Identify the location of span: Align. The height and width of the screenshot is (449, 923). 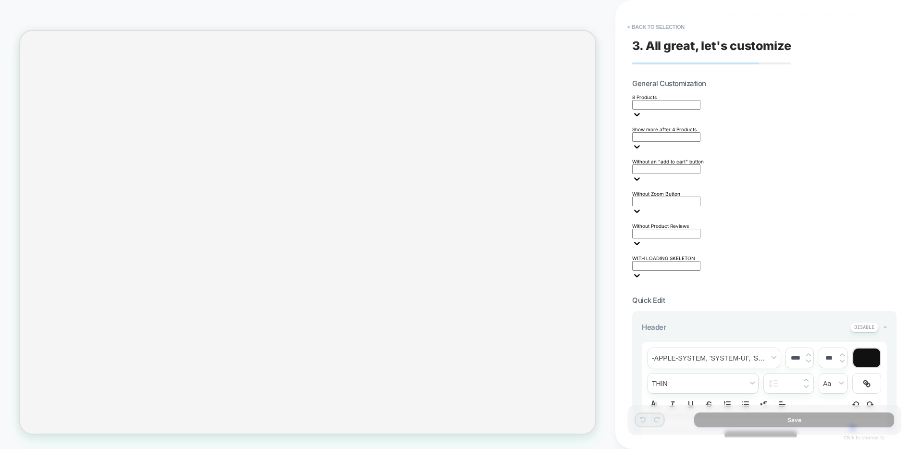
(782, 404).